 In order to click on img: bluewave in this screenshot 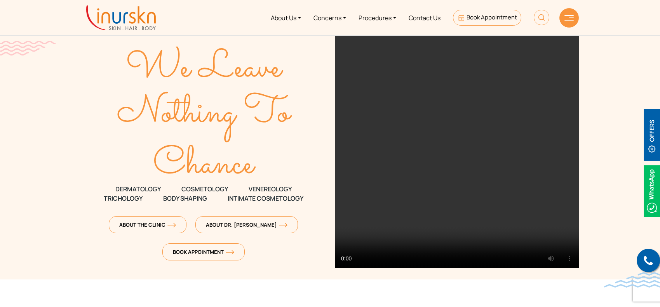, I will do `click(632, 280)`.